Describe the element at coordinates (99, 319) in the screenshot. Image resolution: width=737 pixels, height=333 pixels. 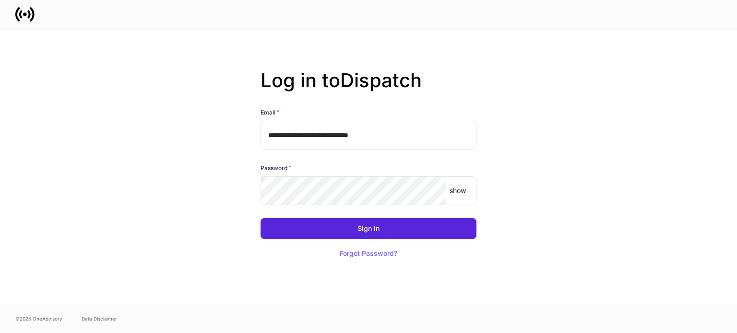
I see `a: Data Disclaimer` at that location.